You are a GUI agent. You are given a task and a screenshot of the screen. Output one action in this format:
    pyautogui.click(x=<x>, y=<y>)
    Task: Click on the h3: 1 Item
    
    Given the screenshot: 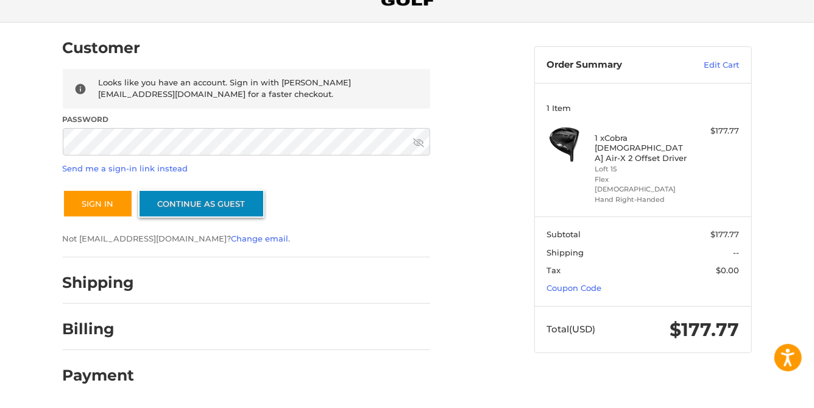 What is the action you would take?
    pyautogui.click(x=643, y=108)
    